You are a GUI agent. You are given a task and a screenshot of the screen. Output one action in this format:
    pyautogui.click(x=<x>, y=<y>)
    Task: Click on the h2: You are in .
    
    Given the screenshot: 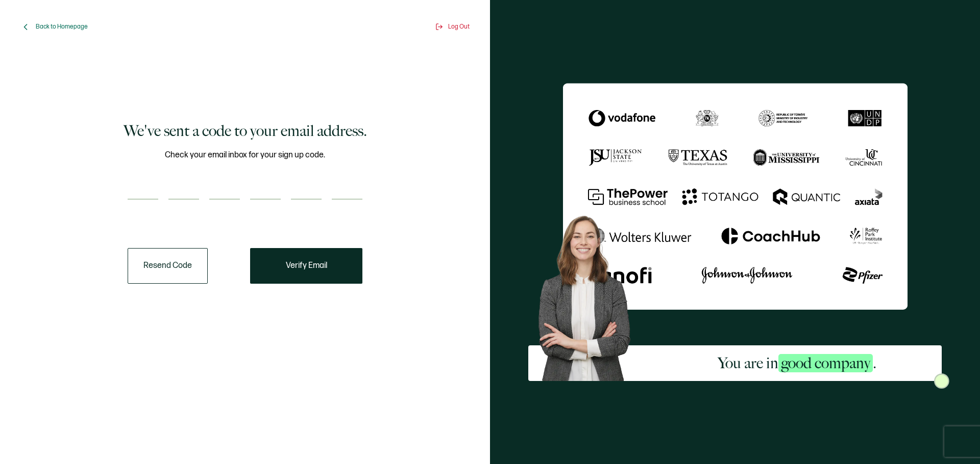 What is the action you would take?
    pyautogui.click(x=797, y=364)
    